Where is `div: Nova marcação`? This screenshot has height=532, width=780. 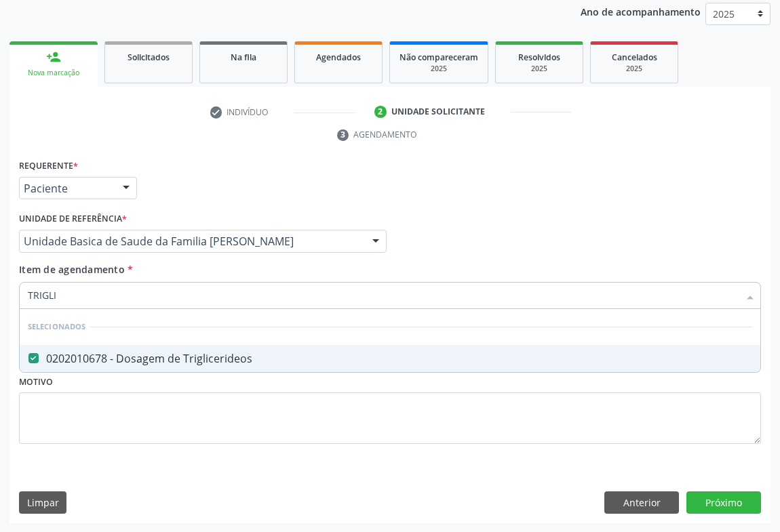
div: Nova marcação is located at coordinates (54, 73).